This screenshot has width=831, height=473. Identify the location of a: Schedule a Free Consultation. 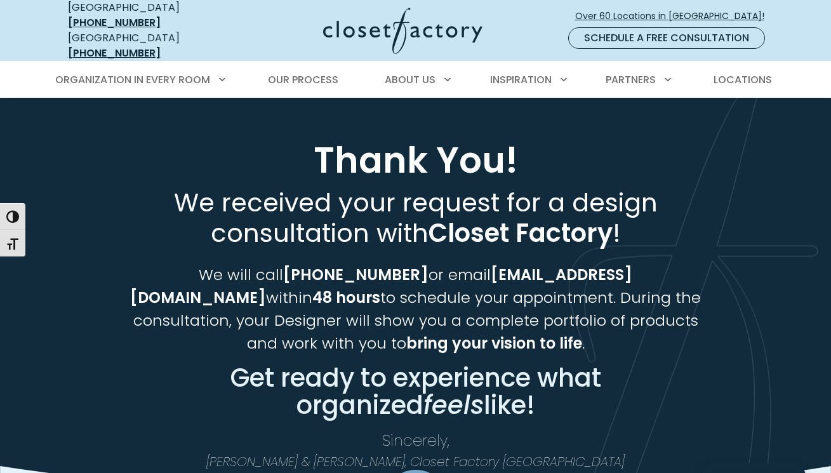
(666, 38).